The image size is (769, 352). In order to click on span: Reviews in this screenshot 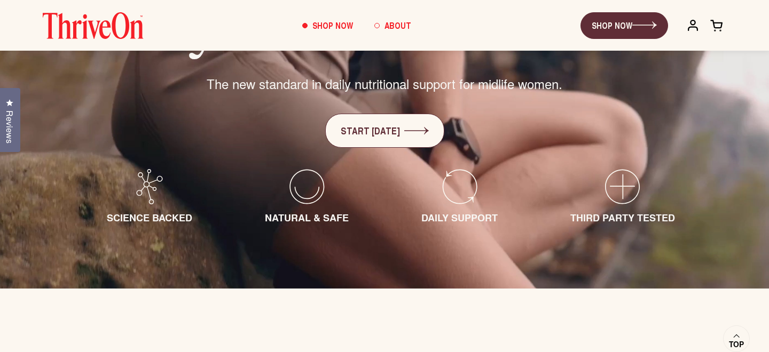, I will do `click(10, 127)`.